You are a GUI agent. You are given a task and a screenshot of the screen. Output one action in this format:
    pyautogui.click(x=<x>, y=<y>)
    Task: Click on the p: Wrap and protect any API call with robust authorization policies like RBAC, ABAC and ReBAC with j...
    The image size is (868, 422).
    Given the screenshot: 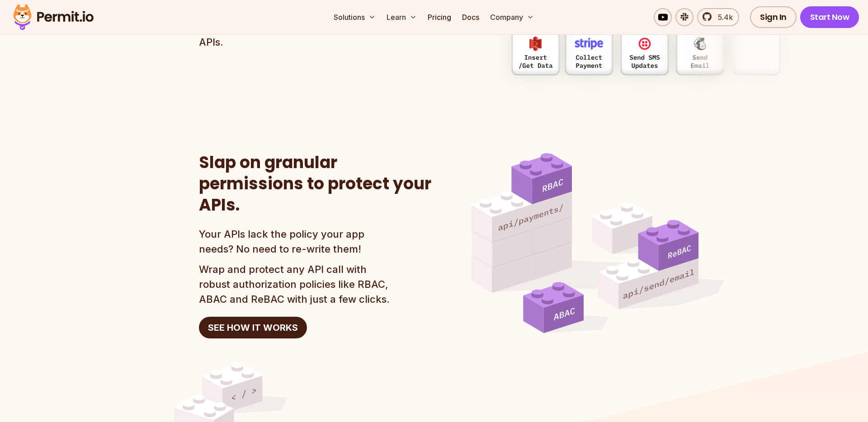 What is the action you would take?
    pyautogui.click(x=297, y=284)
    